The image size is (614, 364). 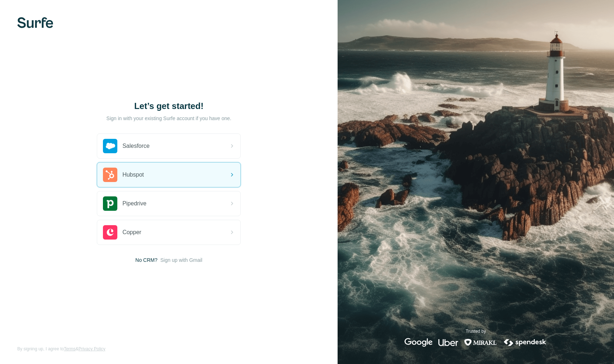 What do you see at coordinates (110, 204) in the screenshot?
I see `img: pipedrive's logo` at bounding box center [110, 204].